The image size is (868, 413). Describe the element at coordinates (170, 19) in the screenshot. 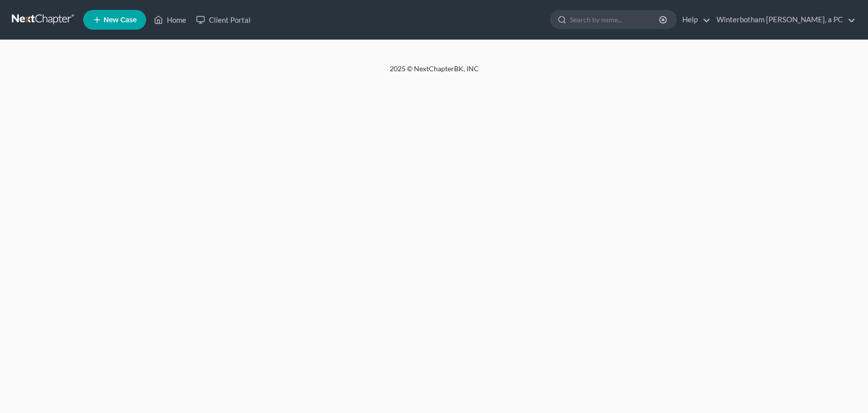

I see `a: Home` at that location.